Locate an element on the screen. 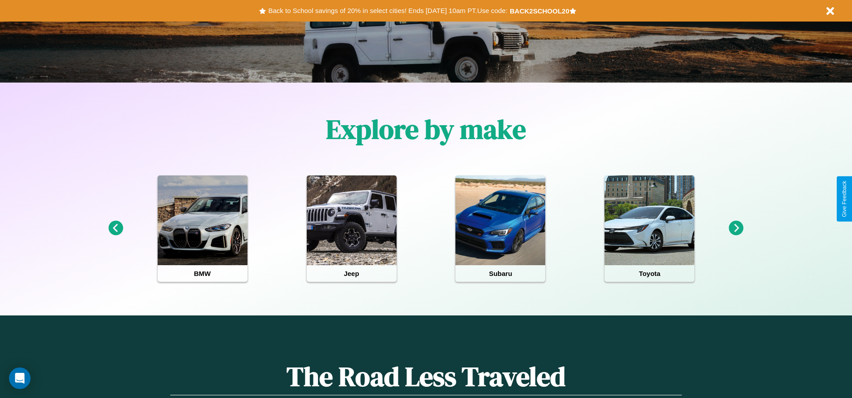 Image resolution: width=852 pixels, height=398 pixels. h1: Explore by make is located at coordinates (426, 129).